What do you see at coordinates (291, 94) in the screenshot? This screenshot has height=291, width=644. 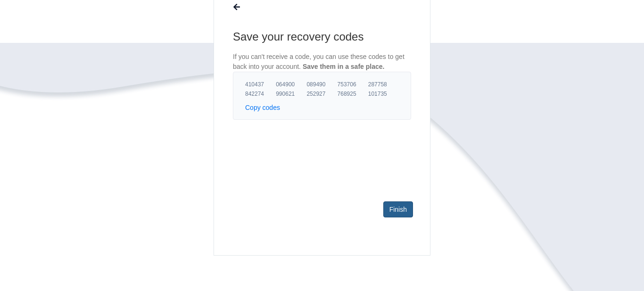 I see `span: 990621` at bounding box center [291, 94].